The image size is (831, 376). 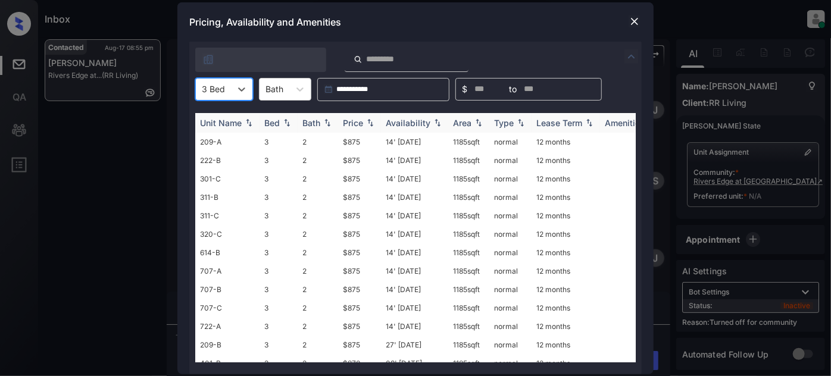 I want to click on div: Availability, so click(x=408, y=123).